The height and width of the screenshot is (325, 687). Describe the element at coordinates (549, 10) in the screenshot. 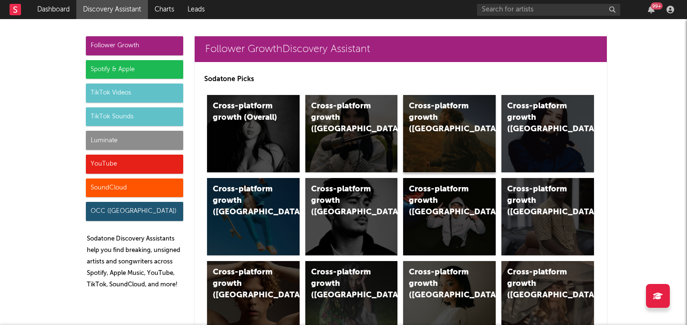

I see `input: Search for artists` at that location.